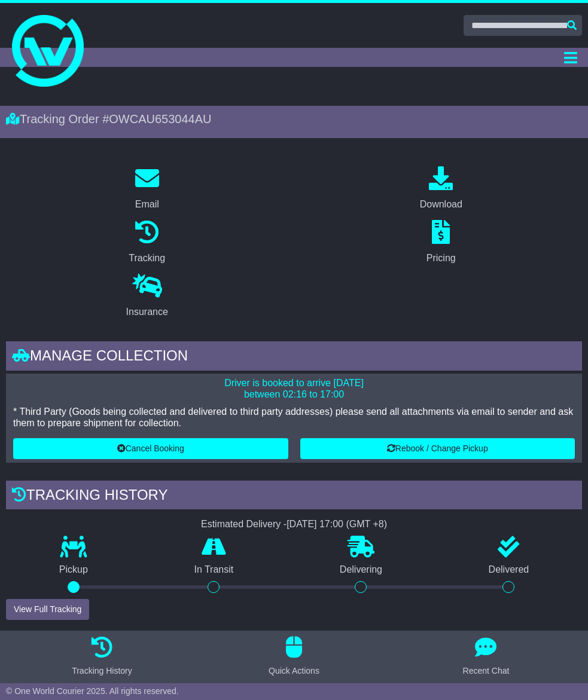 Image resolution: width=588 pixels, height=700 pixels. Describe the element at coordinates (151, 448) in the screenshot. I see `button: Cancel Booking` at that location.